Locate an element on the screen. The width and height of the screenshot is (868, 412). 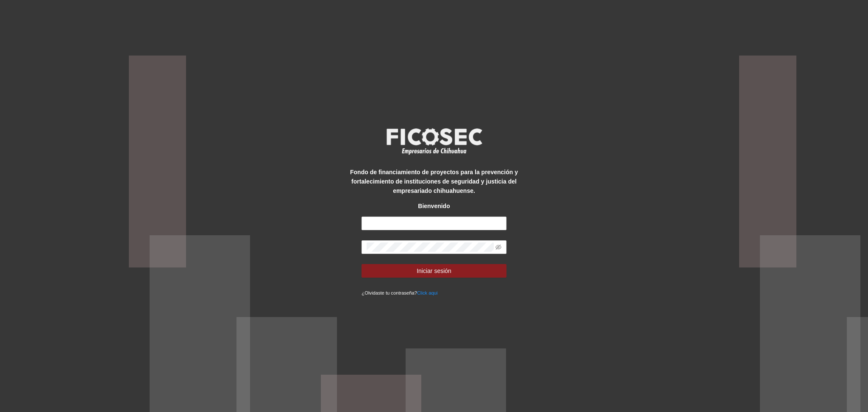
button: Iniciar sesión is located at coordinates (434, 271).